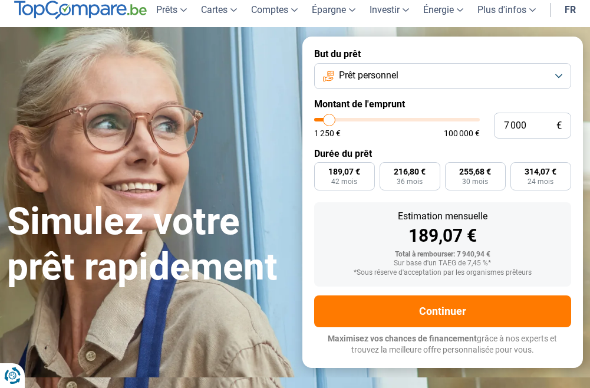  I want to click on span: Maximisez vos chances de financement, so click(402, 338).